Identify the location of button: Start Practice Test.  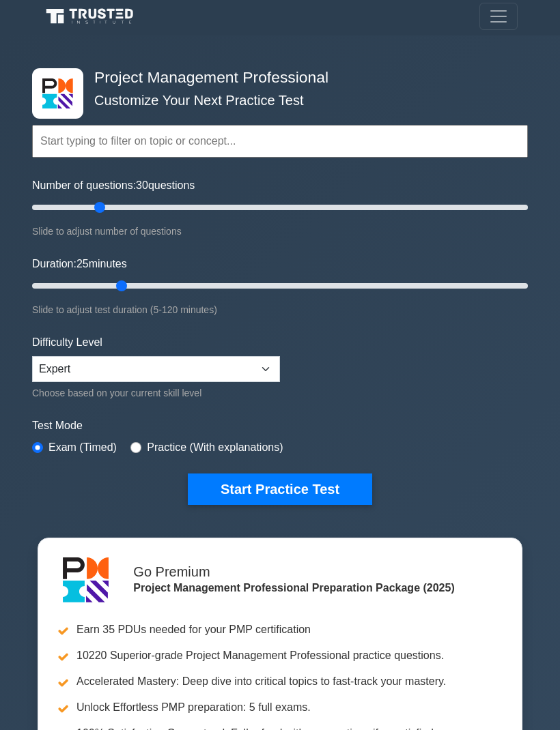
(280, 489).